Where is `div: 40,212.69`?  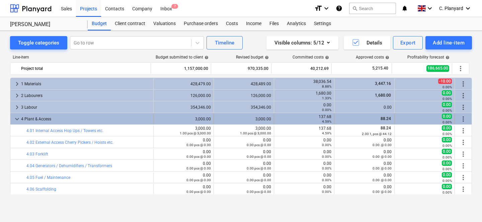 div: 40,212.69 is located at coordinates (301, 69).